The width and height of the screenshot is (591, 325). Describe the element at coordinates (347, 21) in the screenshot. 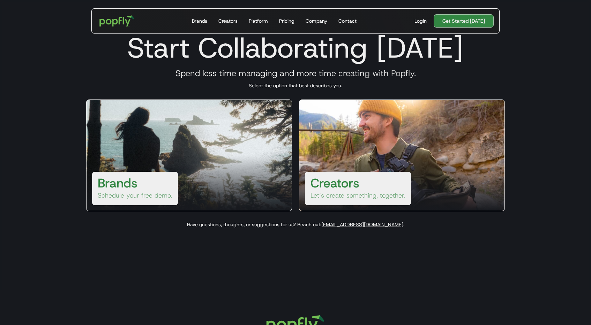

I see `div: Contact` at that location.